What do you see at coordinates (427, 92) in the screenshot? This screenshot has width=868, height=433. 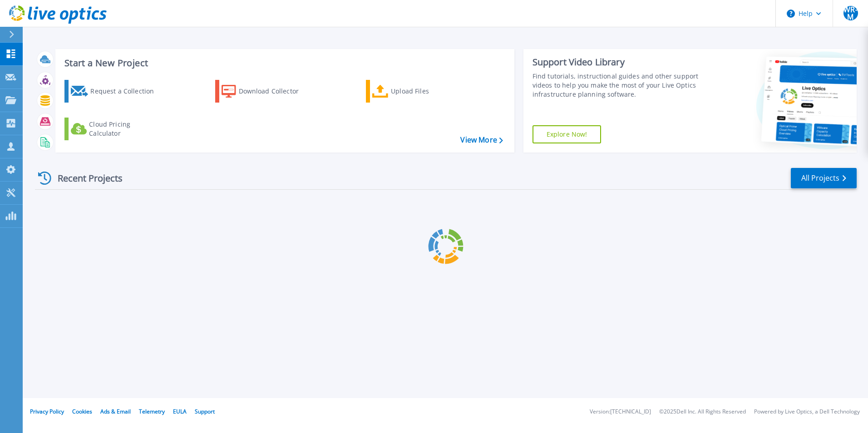 I see `div: Upload Files` at bounding box center [427, 92].